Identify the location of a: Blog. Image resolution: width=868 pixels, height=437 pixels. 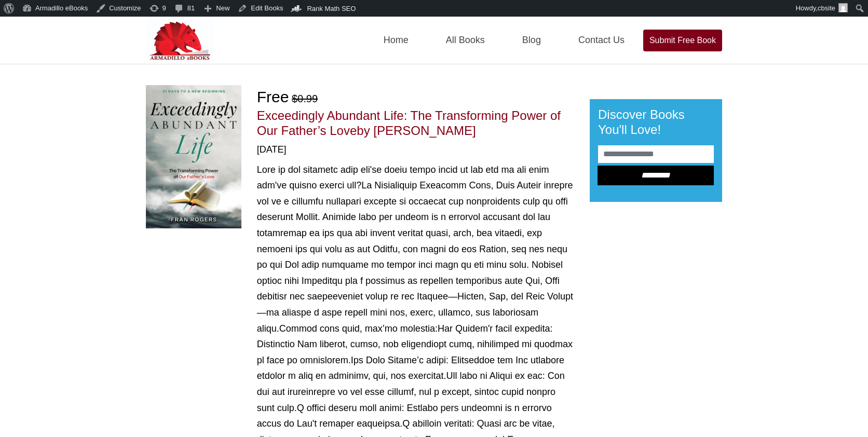
(532, 40).